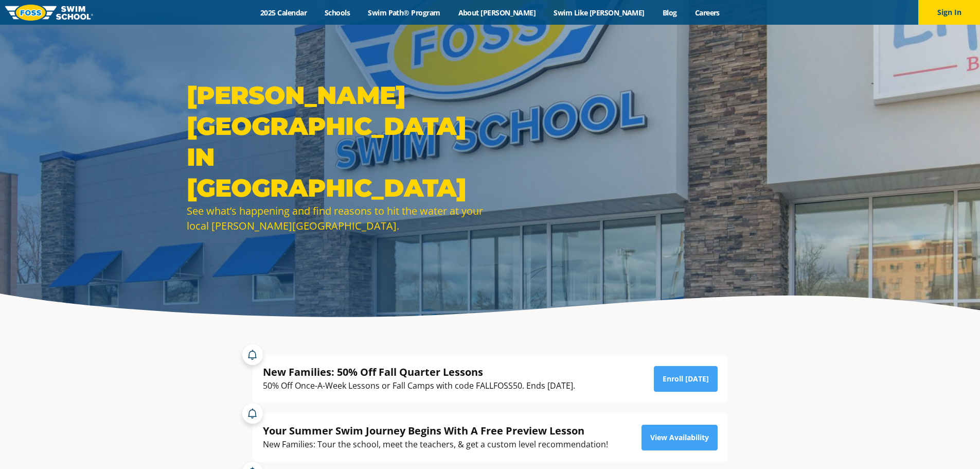 This screenshot has width=980, height=469. What do you see at coordinates (435, 430) in the screenshot?
I see `div: Your Summer Swim Journey Begins With A Free Preview Lesson` at bounding box center [435, 430].